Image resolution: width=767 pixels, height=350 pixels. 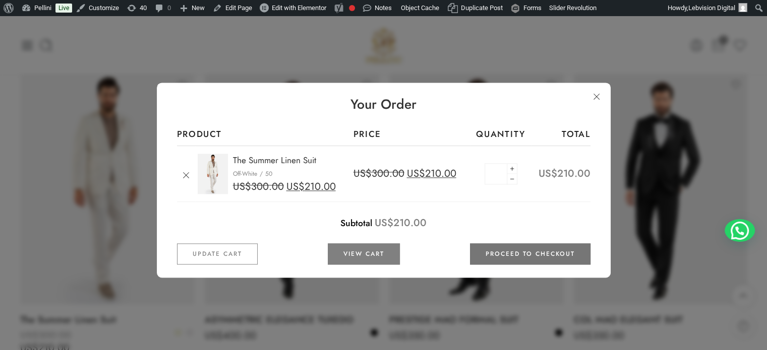 What do you see at coordinates (496, 174) in the screenshot?
I see `input: Product quantity` at bounding box center [496, 174].